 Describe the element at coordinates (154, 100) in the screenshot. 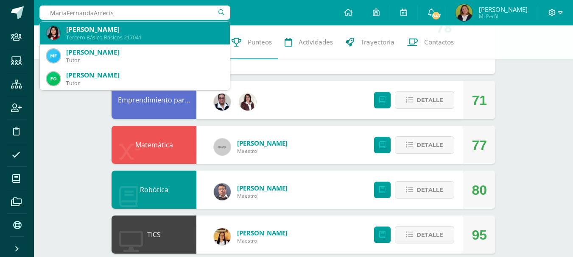

I see `div: Emprendimiento para la Productividad` at that location.